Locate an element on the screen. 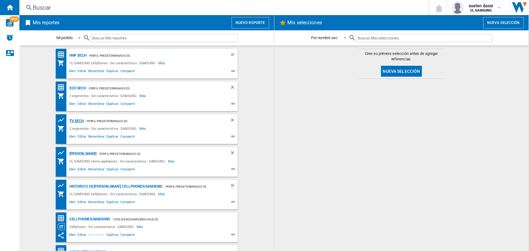  button: Nuevo reporte is located at coordinates (250, 23).